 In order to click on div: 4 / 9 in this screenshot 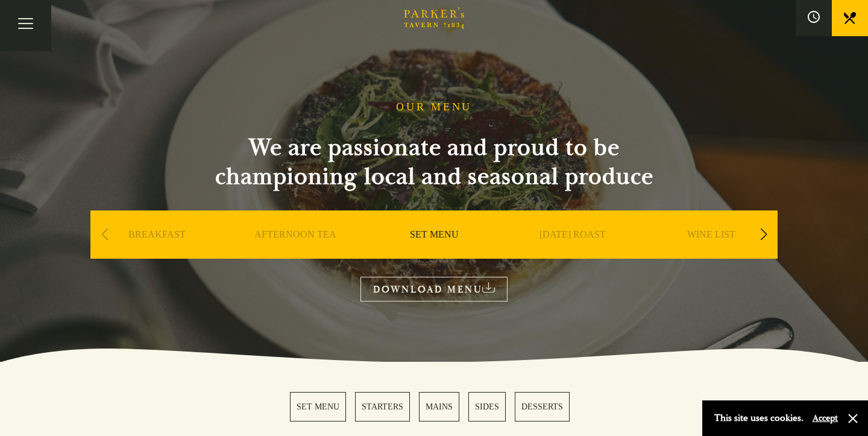, I will do `click(572, 253)`.